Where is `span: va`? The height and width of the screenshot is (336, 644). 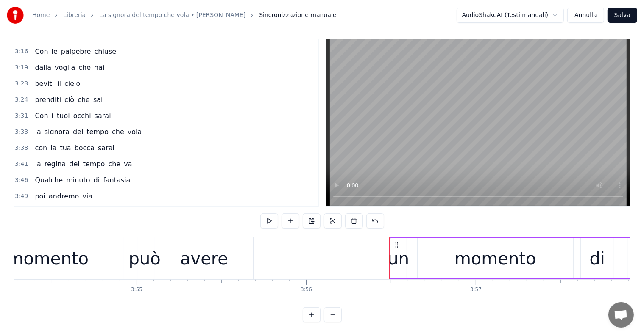 span: va is located at coordinates (127, 164).